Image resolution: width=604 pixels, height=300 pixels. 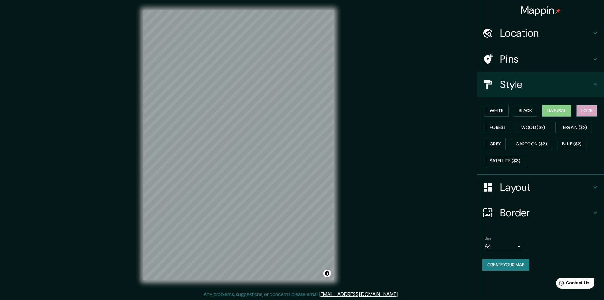 What do you see at coordinates (496, 110) in the screenshot?
I see `button: White` at bounding box center [496, 110].